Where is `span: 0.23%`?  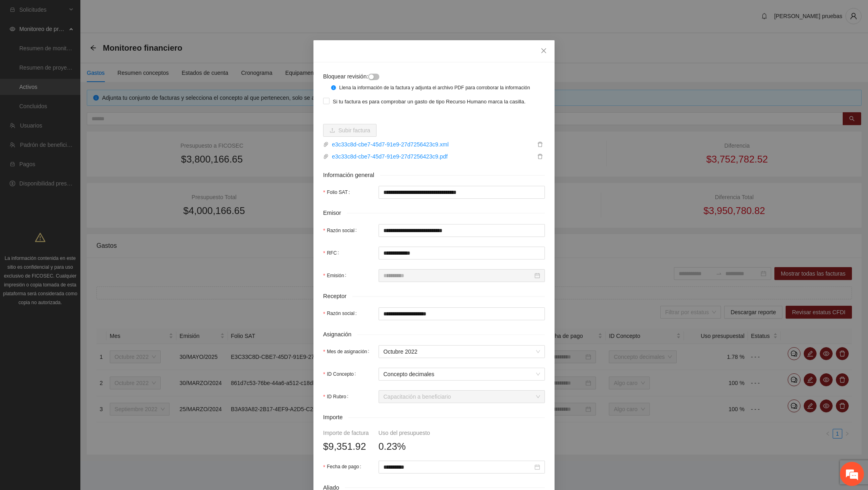 span: 0.23% is located at coordinates (392, 446).